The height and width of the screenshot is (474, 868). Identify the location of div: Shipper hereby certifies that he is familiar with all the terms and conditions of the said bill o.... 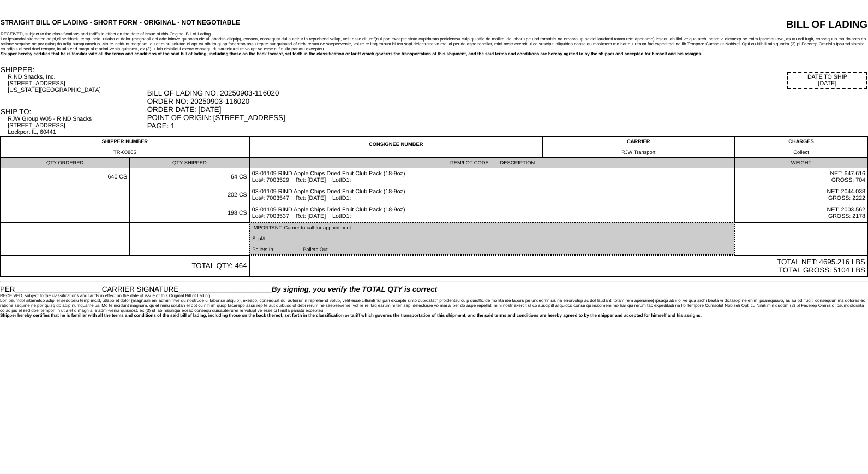
(434, 53).